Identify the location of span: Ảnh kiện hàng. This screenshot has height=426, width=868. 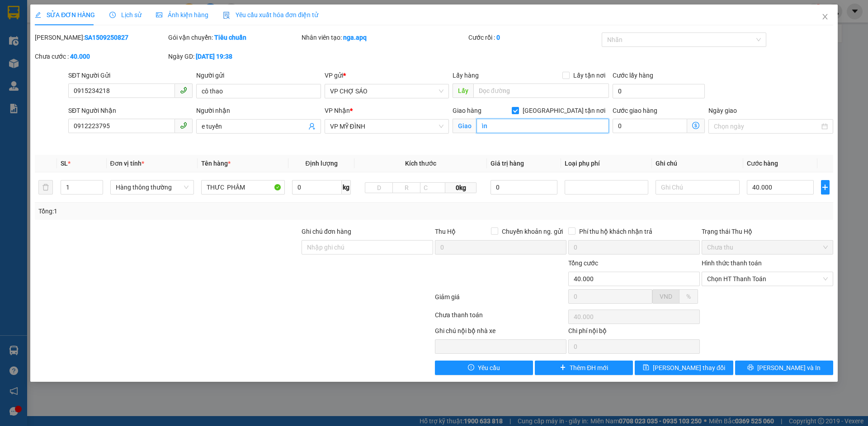
(182, 15).